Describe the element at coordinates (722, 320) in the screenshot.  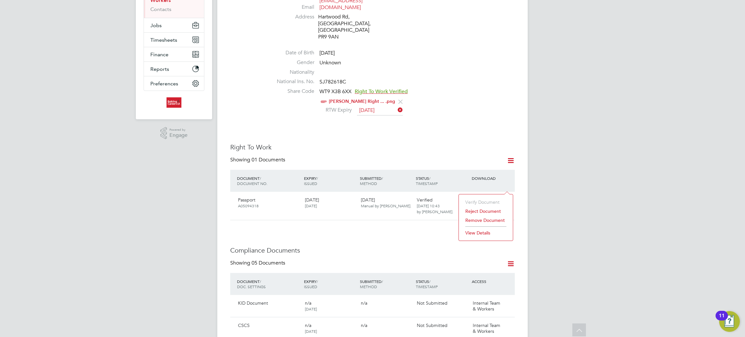
I see `div: 11` at that location.